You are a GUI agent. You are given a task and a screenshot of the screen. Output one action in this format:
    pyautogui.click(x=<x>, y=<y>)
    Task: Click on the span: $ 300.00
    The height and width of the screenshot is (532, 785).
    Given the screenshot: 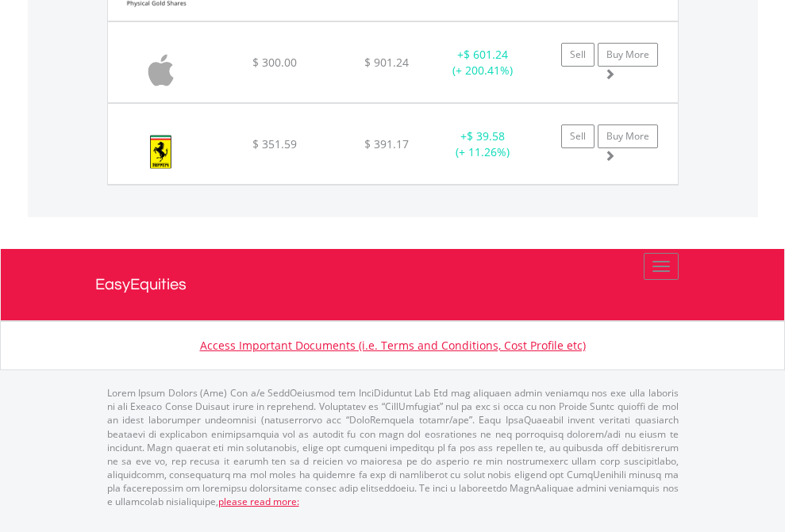 What is the action you would take?
    pyautogui.click(x=275, y=62)
    